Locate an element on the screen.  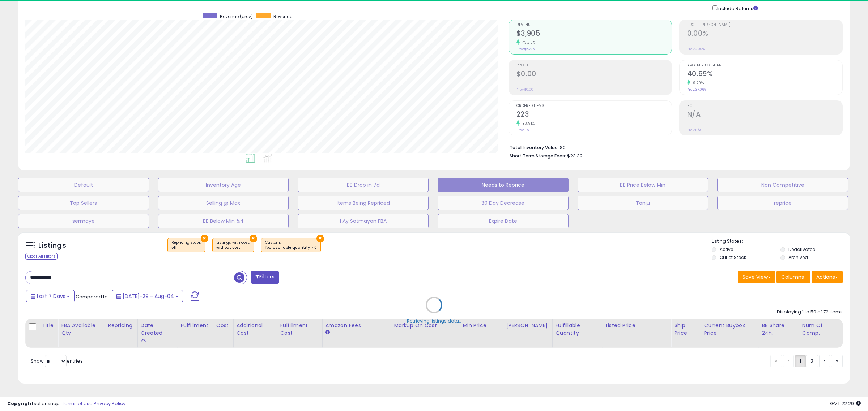
b: Total Inventory Value: is located at coordinates (534, 147).